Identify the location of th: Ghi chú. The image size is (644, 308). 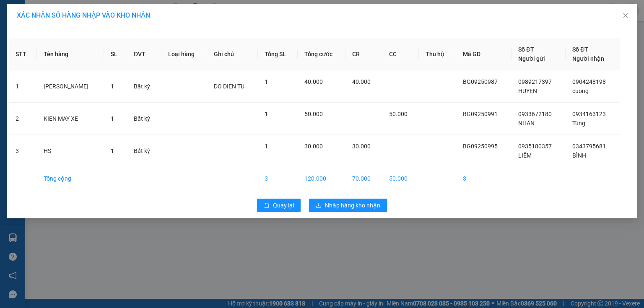
(232, 54).